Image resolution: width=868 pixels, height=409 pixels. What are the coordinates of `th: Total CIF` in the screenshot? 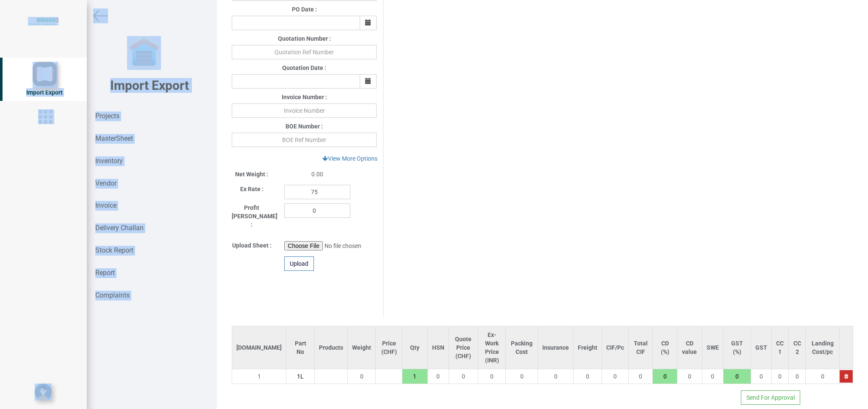 It's located at (640, 348).